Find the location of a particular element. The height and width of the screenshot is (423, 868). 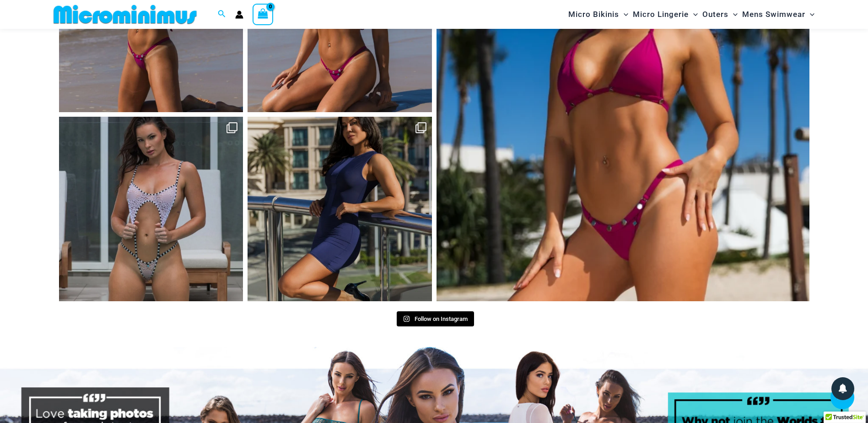

a: View Shopping Cart, empty is located at coordinates (263, 14).